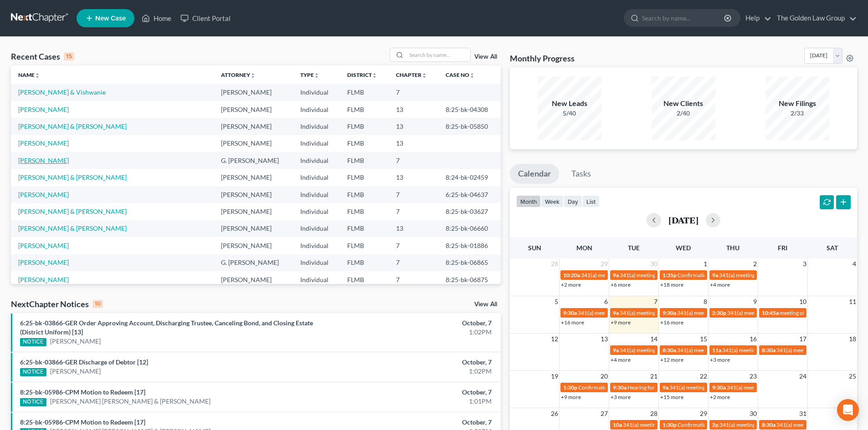  Describe the element at coordinates (720, 360) in the screenshot. I see `a: +3 more` at that location.